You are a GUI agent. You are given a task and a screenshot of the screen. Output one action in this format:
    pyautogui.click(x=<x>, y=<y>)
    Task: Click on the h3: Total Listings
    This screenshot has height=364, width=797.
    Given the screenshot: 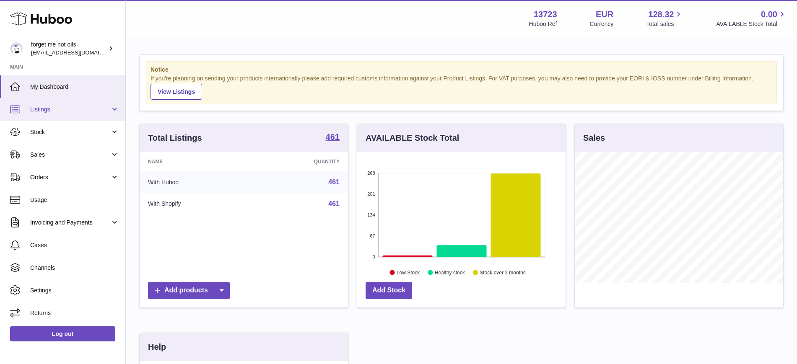 What is the action you would take?
    pyautogui.click(x=175, y=138)
    